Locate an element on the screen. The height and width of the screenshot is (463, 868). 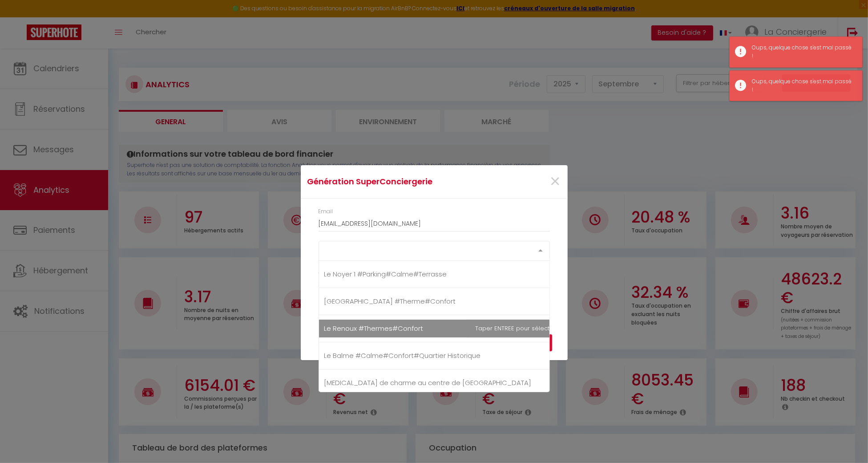
button: Close is located at coordinates (555, 182).